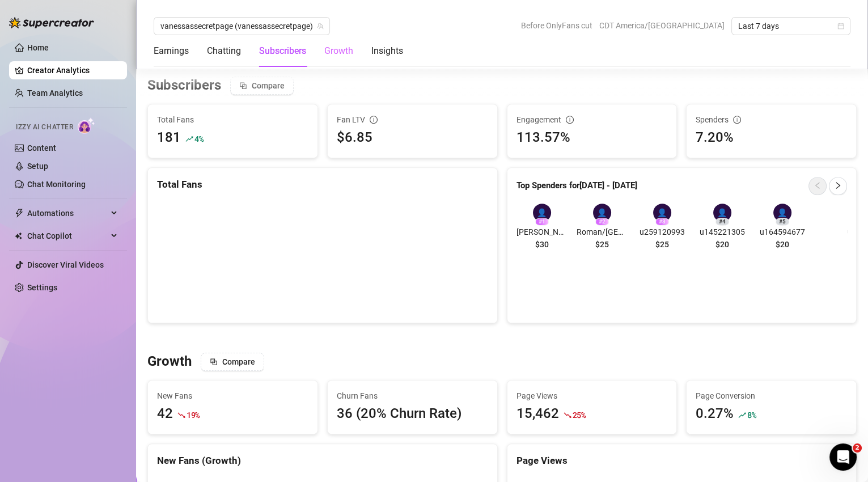 This screenshot has height=482, width=868. I want to click on span: thunderbolt, so click(20, 213).